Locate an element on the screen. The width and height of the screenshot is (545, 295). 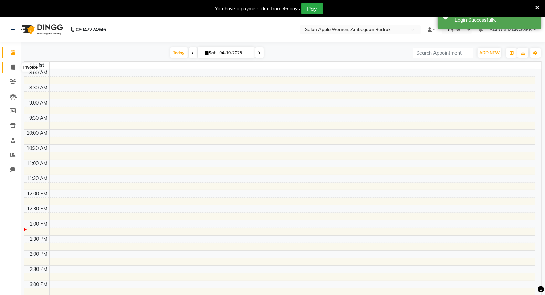
div: 3:00 PM is located at coordinates (39, 285).